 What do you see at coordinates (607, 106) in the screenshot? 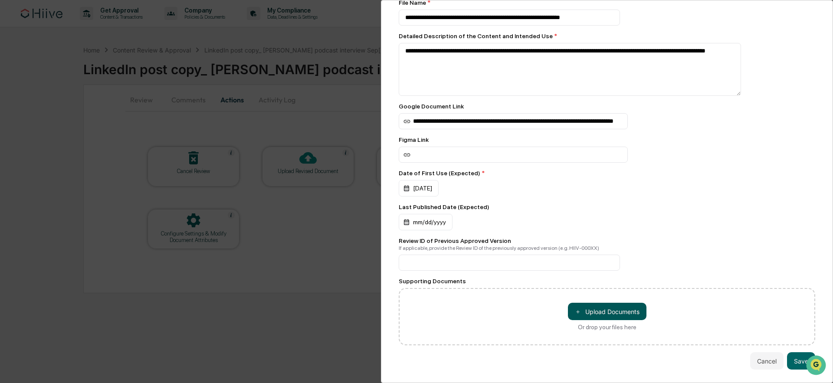
I see `div: Google Document Link` at bounding box center [607, 106].